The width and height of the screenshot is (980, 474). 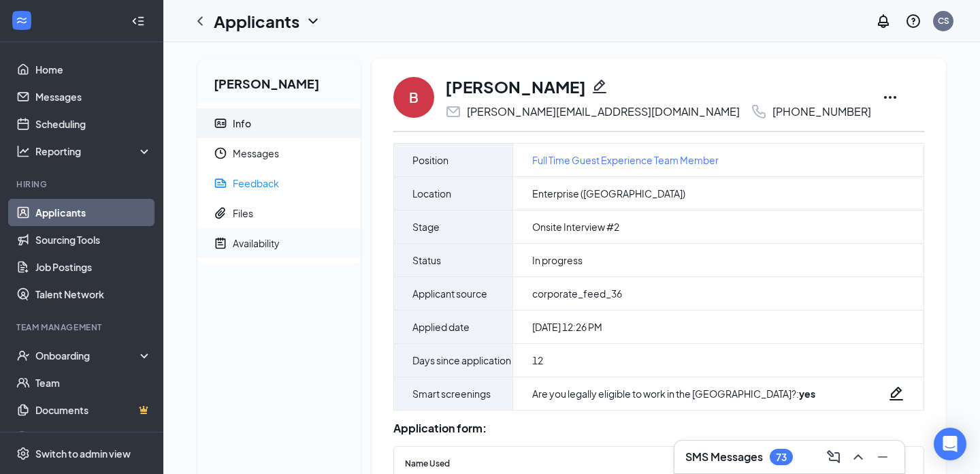 What do you see at coordinates (427, 260) in the screenshot?
I see `span: Status` at bounding box center [427, 260].